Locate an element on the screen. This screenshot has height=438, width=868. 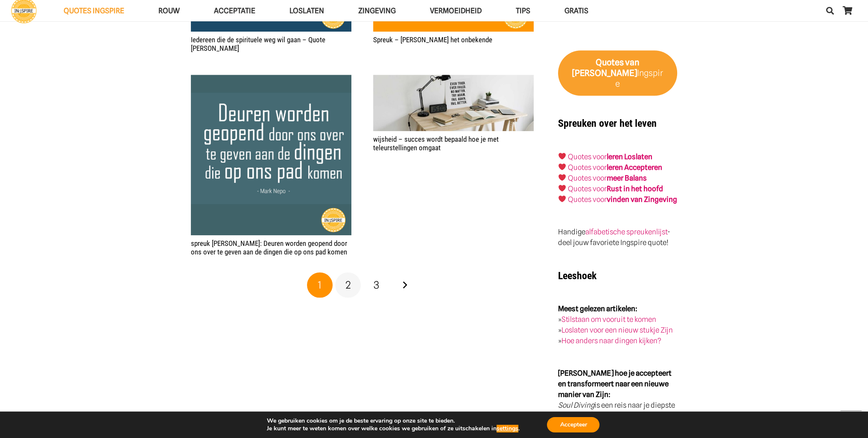
span: 2 is located at coordinates (348, 284).